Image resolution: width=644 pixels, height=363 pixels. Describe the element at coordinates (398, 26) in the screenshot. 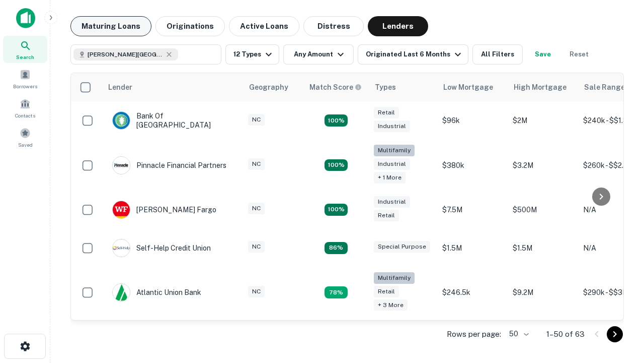

I see `button: Lenders` at that location.